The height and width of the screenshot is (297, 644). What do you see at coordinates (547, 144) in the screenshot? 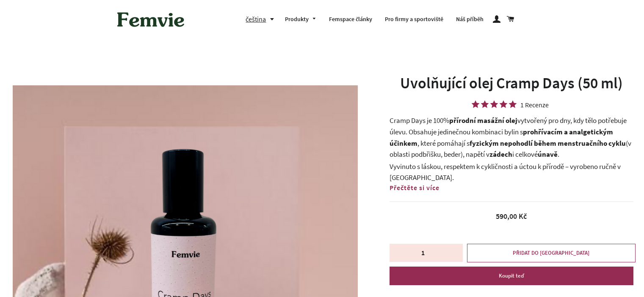
I see `strong: fyzickým nepohodlí během menstruačního cyklu` at bounding box center [547, 144].